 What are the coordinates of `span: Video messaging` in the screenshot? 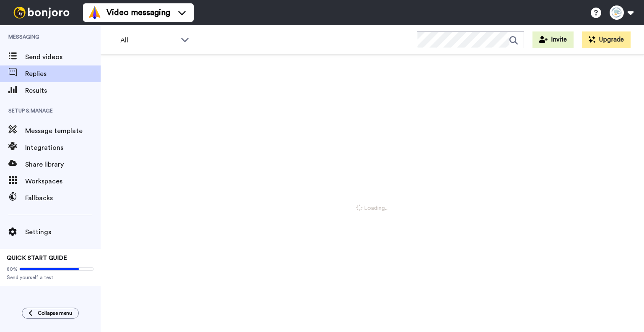 It's located at (139, 13).